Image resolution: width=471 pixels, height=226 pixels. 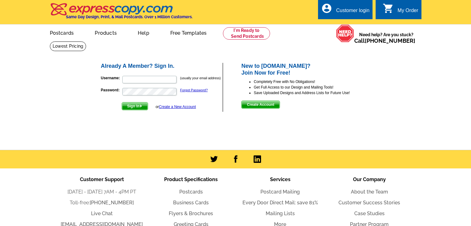 What do you see at coordinates (102, 214) in the screenshot?
I see `a: Live Chat` at bounding box center [102, 214].